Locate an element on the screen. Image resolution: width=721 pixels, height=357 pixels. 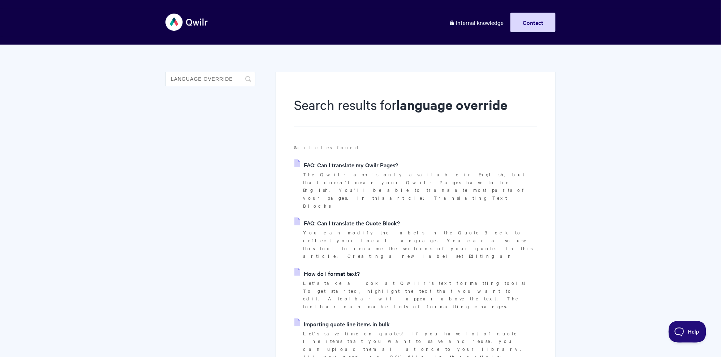
h1: Search results for is located at coordinates (415, 111).